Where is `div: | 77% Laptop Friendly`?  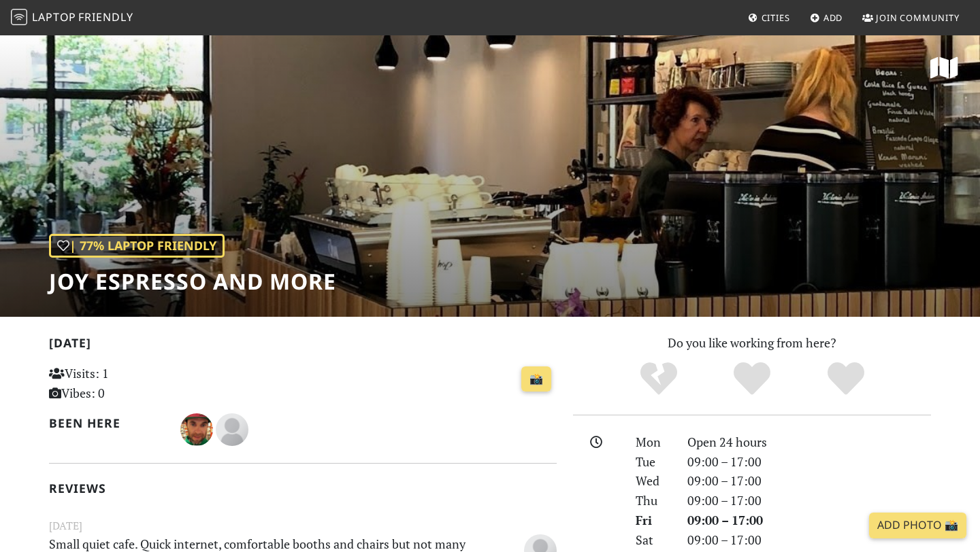 div: | 77% Laptop Friendly is located at coordinates (137, 245).